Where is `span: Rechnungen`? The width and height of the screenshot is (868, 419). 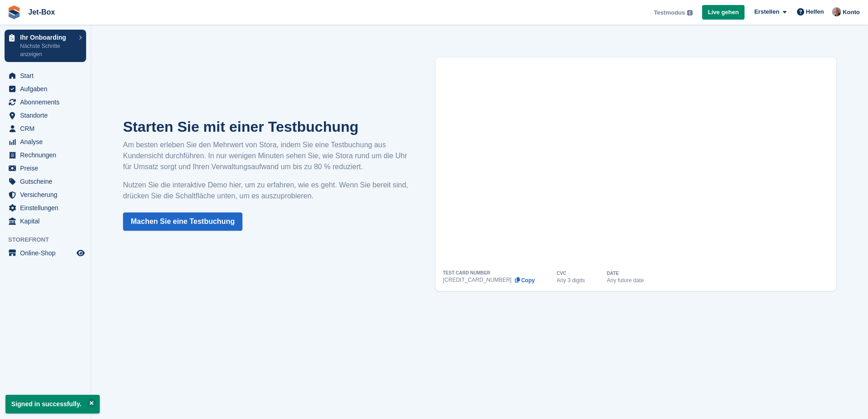
span: Rechnungen is located at coordinates (47, 155).